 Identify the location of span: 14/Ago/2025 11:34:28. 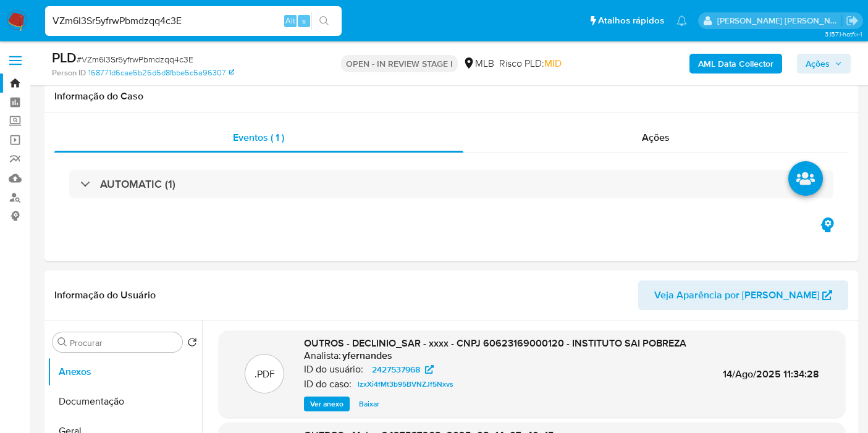
(771, 374).